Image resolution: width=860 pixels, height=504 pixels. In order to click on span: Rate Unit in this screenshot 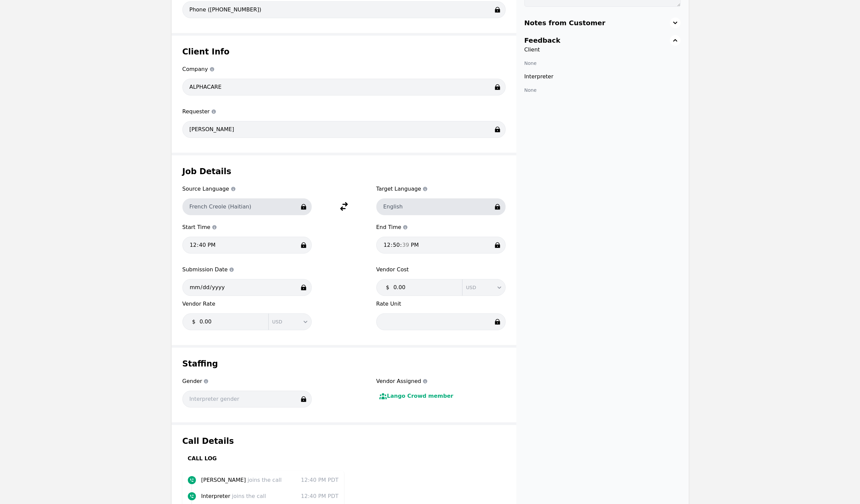, I will do `click(440, 304)`.